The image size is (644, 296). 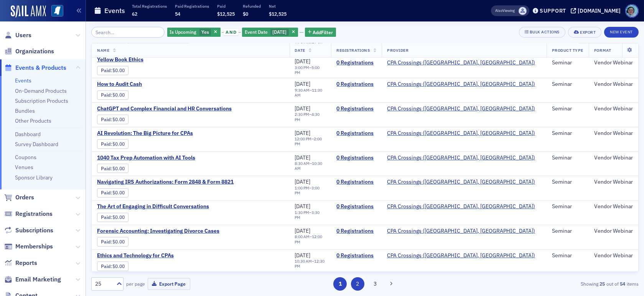 What do you see at coordinates (183, 32) in the screenshot?
I see `span: Is Upcoming` at bounding box center [183, 32].